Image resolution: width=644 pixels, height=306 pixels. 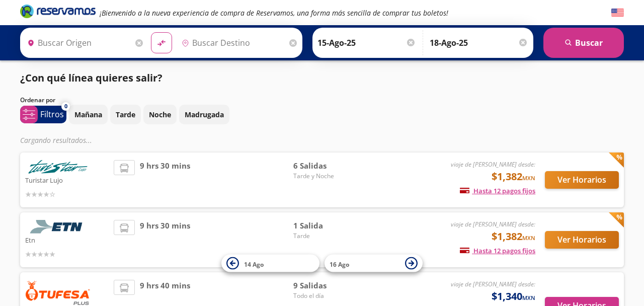 What do you see at coordinates (88, 114) in the screenshot?
I see `button: Mañana` at bounding box center [88, 114].